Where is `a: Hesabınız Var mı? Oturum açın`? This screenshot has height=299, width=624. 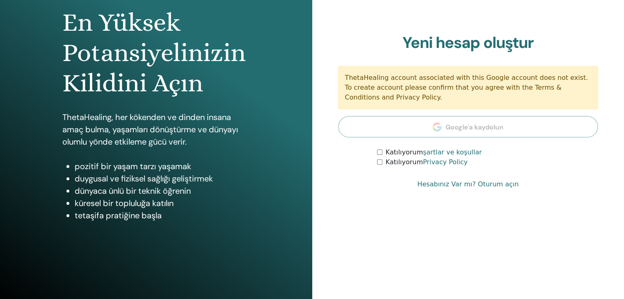 a: Hesabınız Var mı? Oturum açın is located at coordinates (467, 185).